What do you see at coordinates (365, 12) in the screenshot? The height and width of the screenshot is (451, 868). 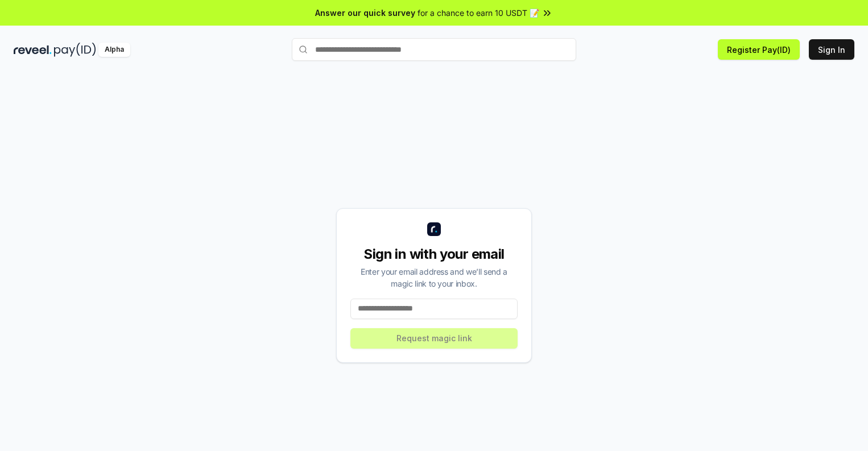 I see `span: Answer our quick survey` at bounding box center [365, 12].